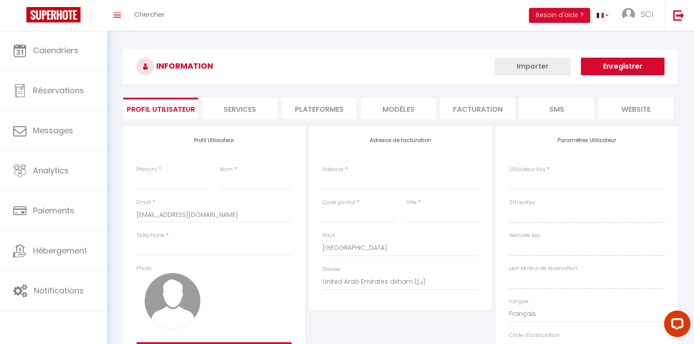 The height and width of the screenshot is (344, 694). What do you see at coordinates (477, 108) in the screenshot?
I see `li: Facturation` at bounding box center [477, 108].